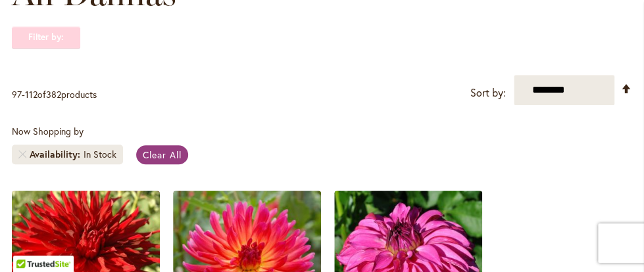  Describe the element at coordinates (53, 94) in the screenshot. I see `span: 382` at that location.